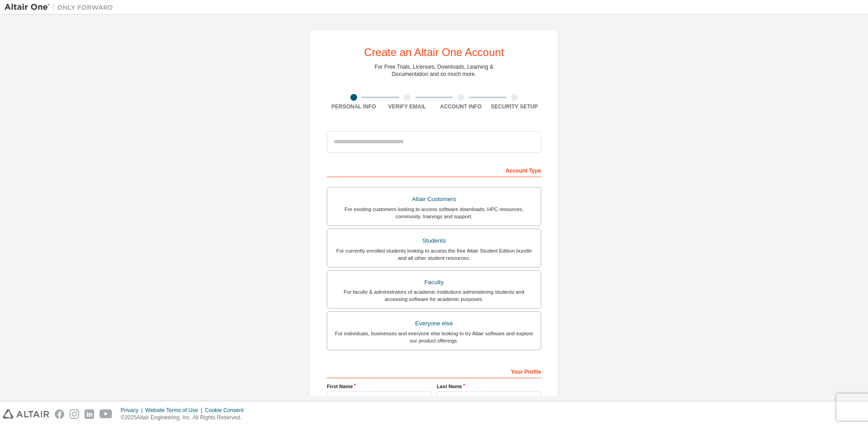 This screenshot has height=427, width=868. What do you see at coordinates (106, 414) in the screenshot?
I see `img: youtube.svg` at bounding box center [106, 414].